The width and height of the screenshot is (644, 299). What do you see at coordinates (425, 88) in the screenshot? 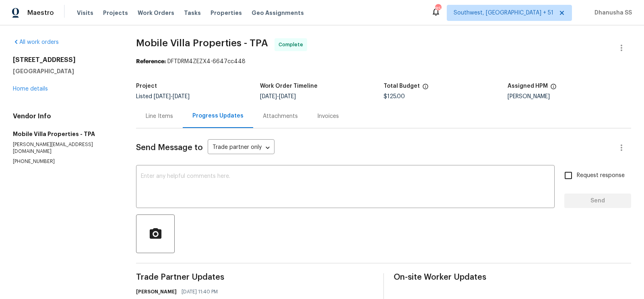
I see `span: The total cost of line items that have been proposed by Opendoor. This sum includes line items th...` at bounding box center [425, 88].